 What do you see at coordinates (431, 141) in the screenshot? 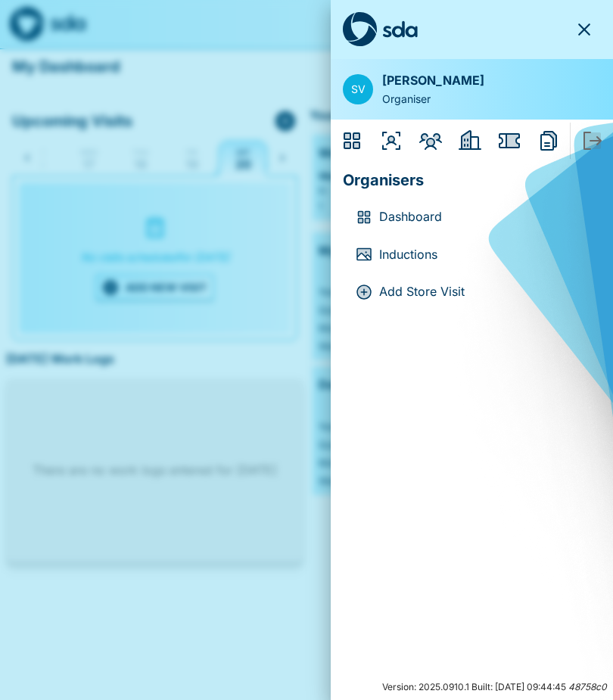
I see `button: Members` at bounding box center [431, 141].